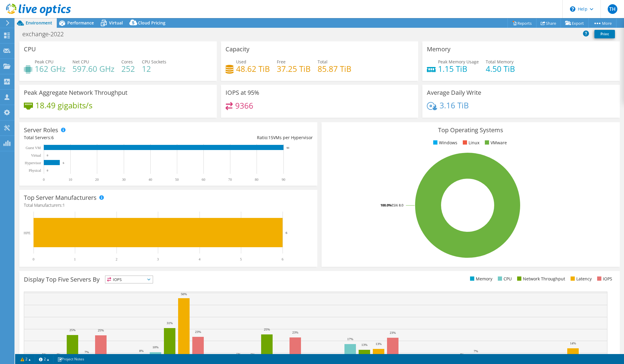  Describe the element at coordinates (350, 339) in the screenshot. I see `text: 17%` at that location.